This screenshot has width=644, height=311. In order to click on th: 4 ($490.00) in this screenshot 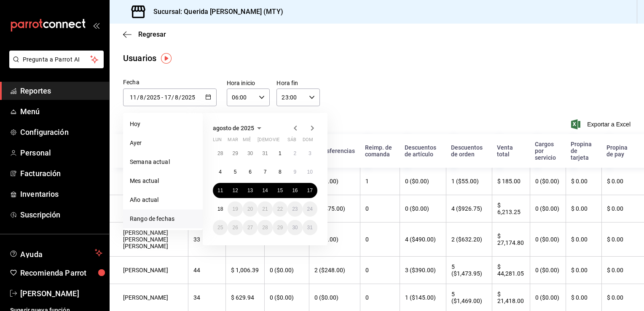, I will do `click(423, 239)`.